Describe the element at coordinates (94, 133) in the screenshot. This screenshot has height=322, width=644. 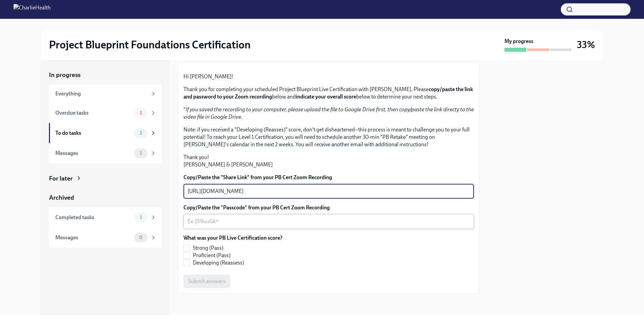
I see `div: To do tasks` at that location.